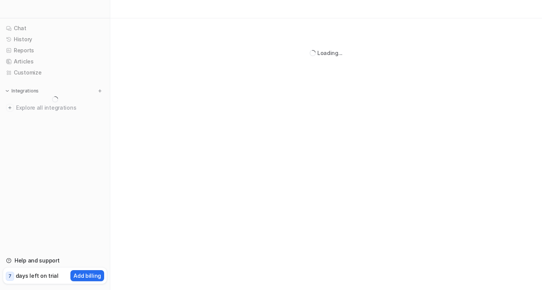 The image size is (542, 290). What do you see at coordinates (37, 276) in the screenshot?
I see `p: days left on trial` at bounding box center [37, 276].